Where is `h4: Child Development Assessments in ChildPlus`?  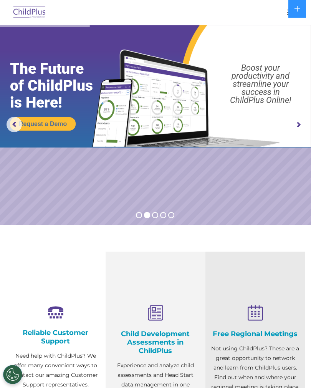
h4: Child Development Assessments in ChildPlus is located at coordinates (156, 342).